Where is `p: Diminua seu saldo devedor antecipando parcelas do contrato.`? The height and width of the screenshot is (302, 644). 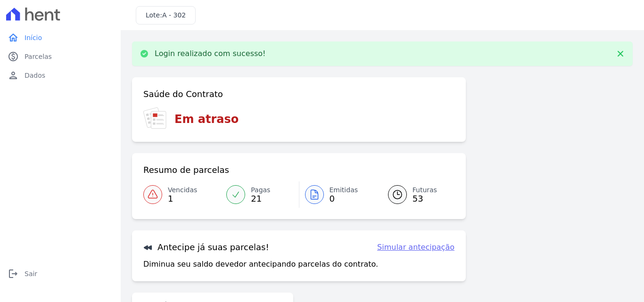 p: Diminua seu saldo devedor antecipando parcelas do contrato. is located at coordinates (260, 264).